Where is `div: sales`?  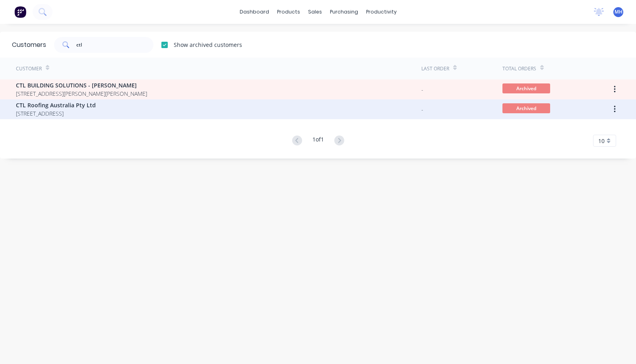 div: sales is located at coordinates (315, 12).